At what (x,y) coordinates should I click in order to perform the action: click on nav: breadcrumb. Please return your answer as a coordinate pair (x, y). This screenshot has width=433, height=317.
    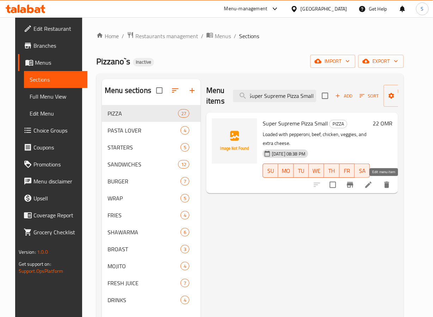
    Looking at the image, I should click on (250, 36).